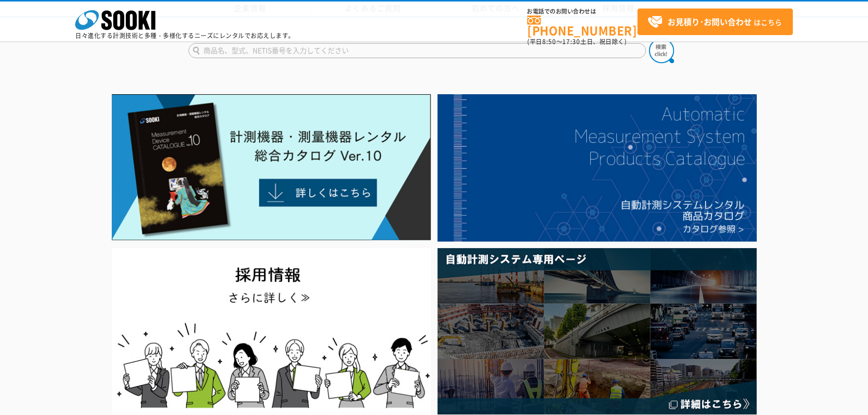  Describe the element at coordinates (661, 50) in the screenshot. I see `img: btn_search.png` at that location.